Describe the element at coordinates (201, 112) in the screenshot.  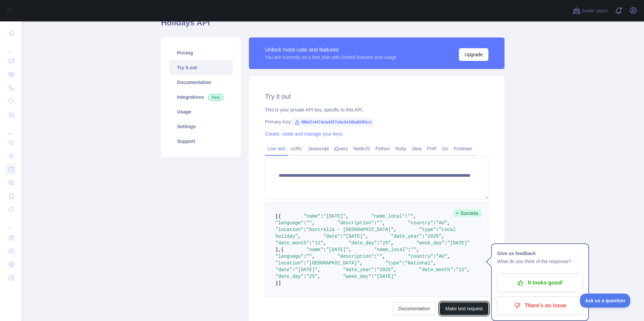
I see `a: Usage` at that location.